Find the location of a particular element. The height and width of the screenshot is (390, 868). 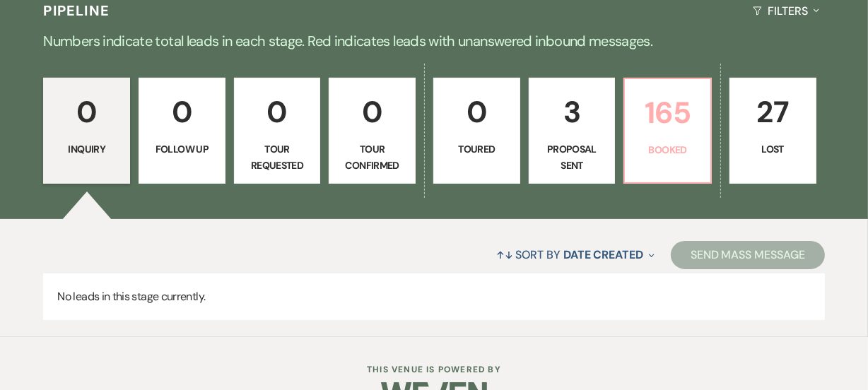

a: 0Toured is located at coordinates (476, 130).